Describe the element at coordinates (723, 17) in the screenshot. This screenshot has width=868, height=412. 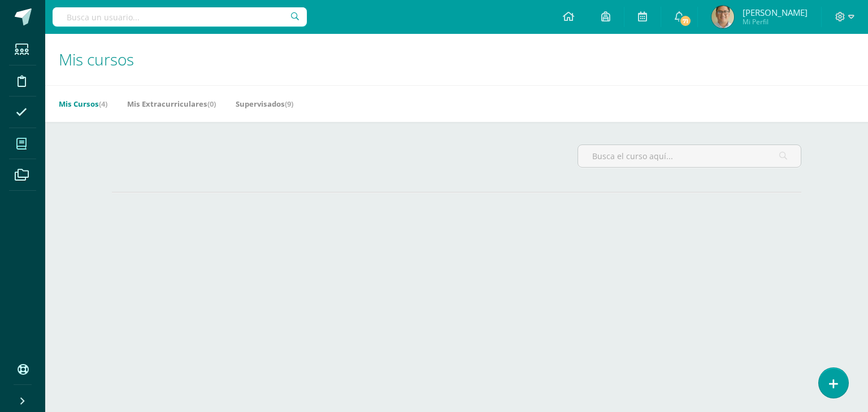
I see `img: d0658016b81b509c4b7b73f479533c4d.png` at that location.